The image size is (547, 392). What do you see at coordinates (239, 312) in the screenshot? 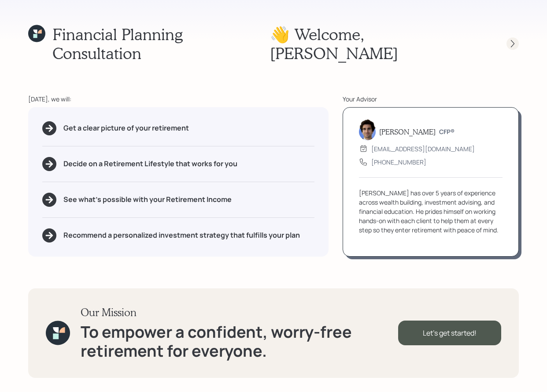
I see `h3: Our Mission` at bounding box center [239, 312].